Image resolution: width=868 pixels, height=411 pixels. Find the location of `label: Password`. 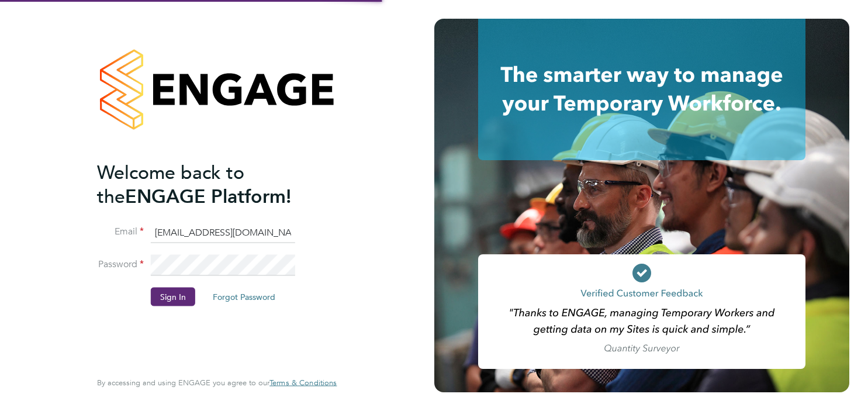

label: Password is located at coordinates (120, 264).